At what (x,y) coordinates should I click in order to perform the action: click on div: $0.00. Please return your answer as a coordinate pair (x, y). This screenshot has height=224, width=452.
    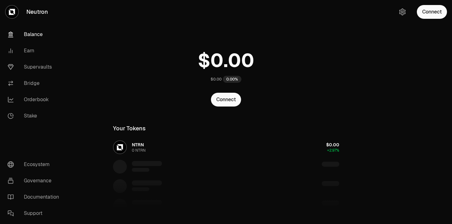
    Looking at the image, I should click on (216, 79).